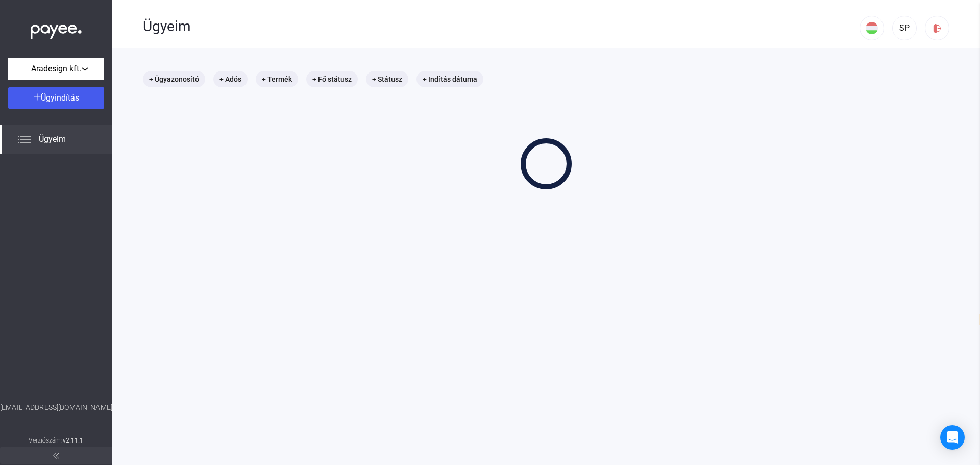 Image resolution: width=980 pixels, height=465 pixels. I want to click on mat-chip: + Adós, so click(230, 79).